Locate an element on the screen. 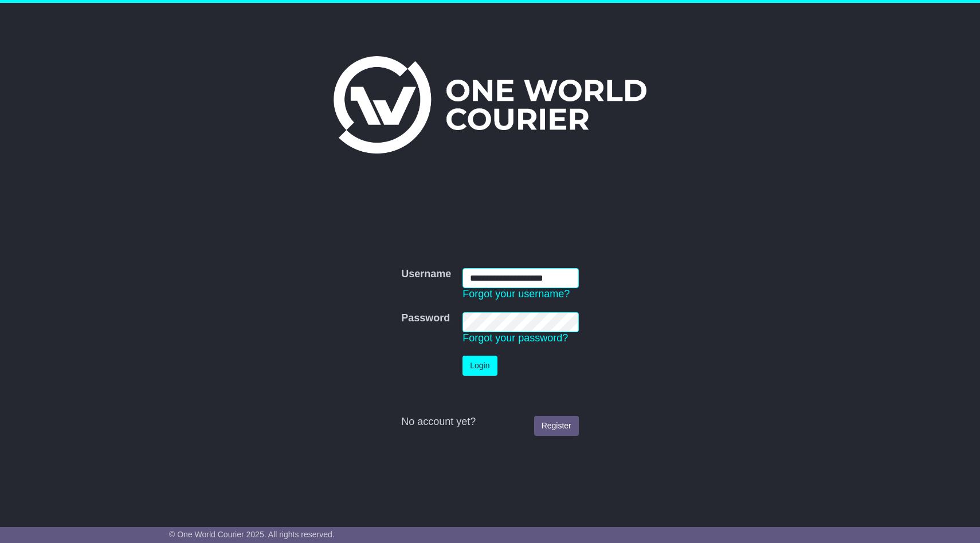 The height and width of the screenshot is (543, 980). label: Password is located at coordinates (425, 319).